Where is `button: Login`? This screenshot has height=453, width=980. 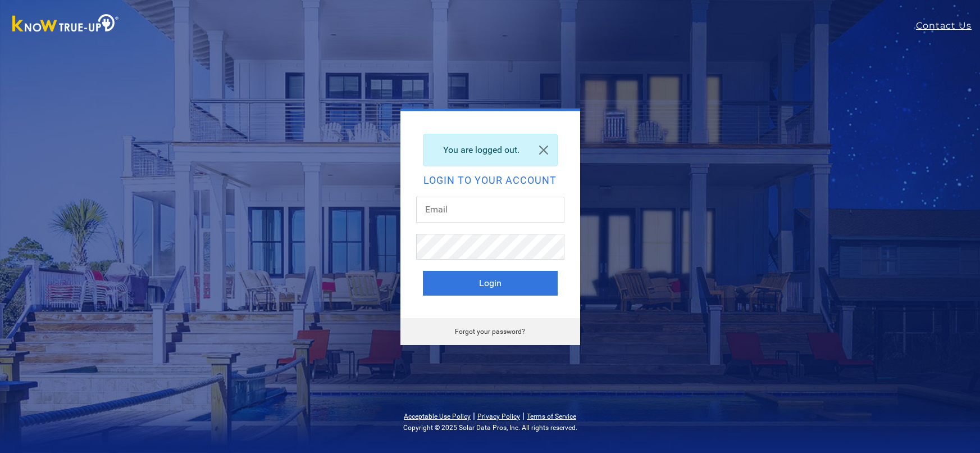 button: Login is located at coordinates (490, 283).